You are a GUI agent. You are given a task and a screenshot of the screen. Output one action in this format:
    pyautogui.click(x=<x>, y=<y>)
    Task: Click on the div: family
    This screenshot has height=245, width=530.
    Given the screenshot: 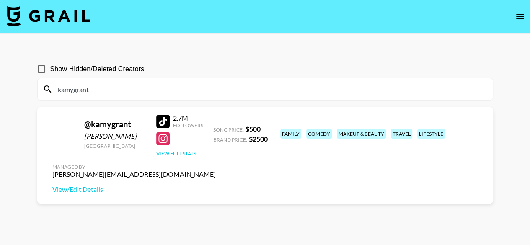 What is the action you would take?
    pyautogui.click(x=291, y=134)
    